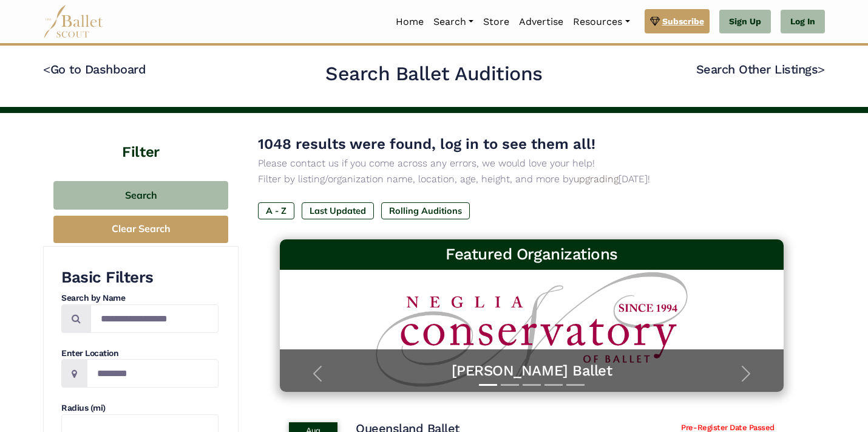 Image resolution: width=868 pixels, height=432 pixels. Describe the element at coordinates (410, 22) in the screenshot. I see `a: Home` at that location.